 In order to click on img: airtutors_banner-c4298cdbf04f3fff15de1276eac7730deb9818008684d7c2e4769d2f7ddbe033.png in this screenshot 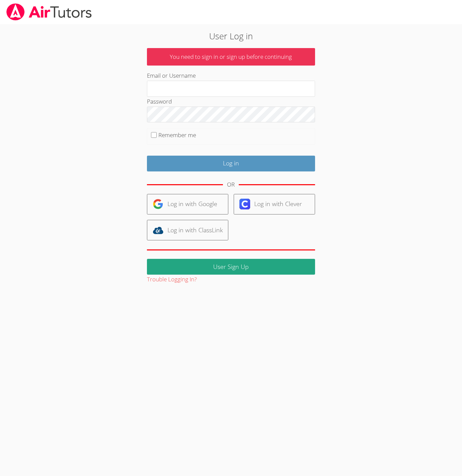, I will do `click(49, 12)`.